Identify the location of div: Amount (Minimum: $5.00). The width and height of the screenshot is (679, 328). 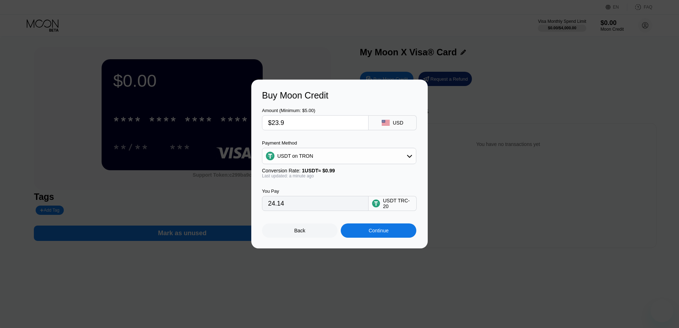
(315, 110).